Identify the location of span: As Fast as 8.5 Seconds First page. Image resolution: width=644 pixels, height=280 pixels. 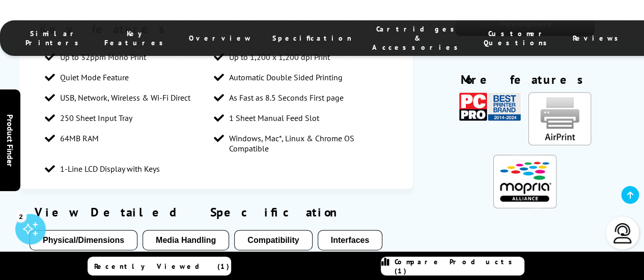
(286, 98).